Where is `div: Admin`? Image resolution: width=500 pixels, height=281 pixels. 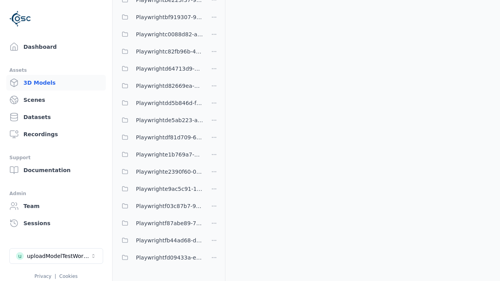
div: Admin is located at coordinates (56, 194).